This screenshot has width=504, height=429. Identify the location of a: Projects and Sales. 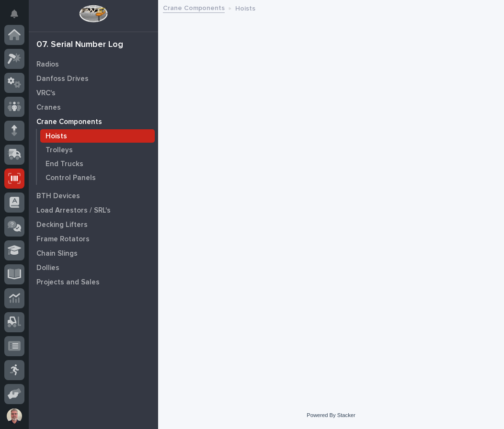
(94, 282).